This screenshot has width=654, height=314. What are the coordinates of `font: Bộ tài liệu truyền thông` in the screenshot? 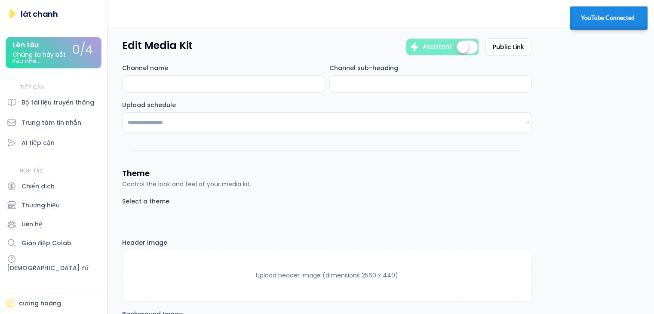 It's located at (58, 102).